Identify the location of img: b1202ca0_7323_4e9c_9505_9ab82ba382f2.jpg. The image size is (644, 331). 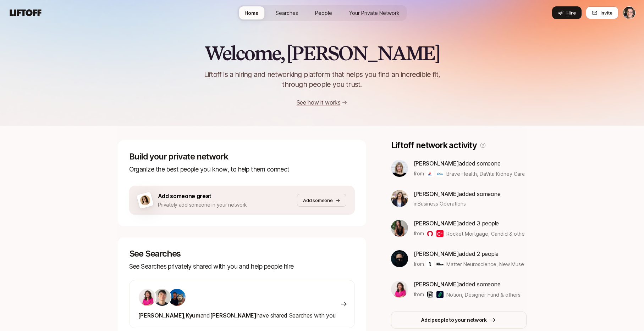
(399, 198).